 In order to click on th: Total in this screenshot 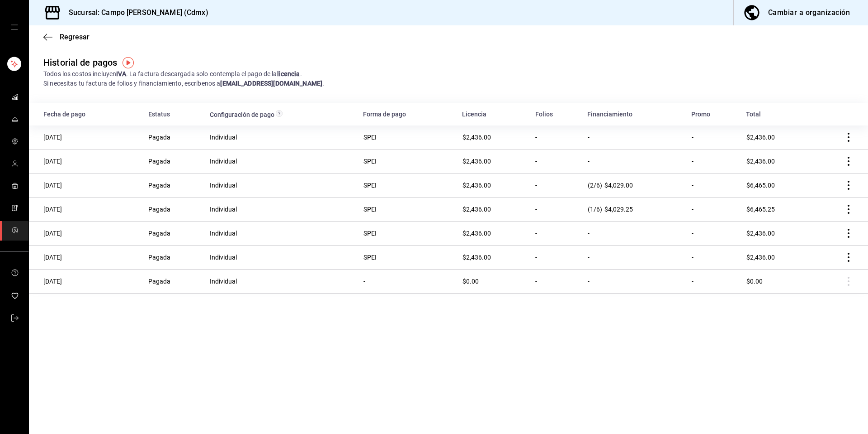, I will do `click(777, 114)`.